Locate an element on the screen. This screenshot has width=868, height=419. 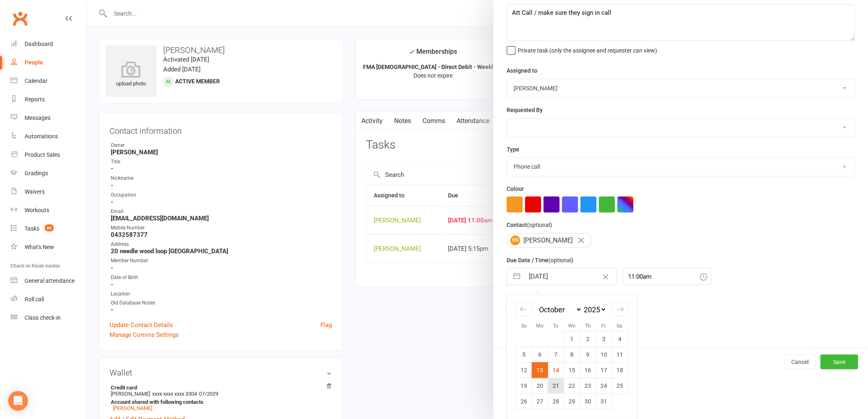
td: Monday, October 27, 2025 is located at coordinates (540, 402).